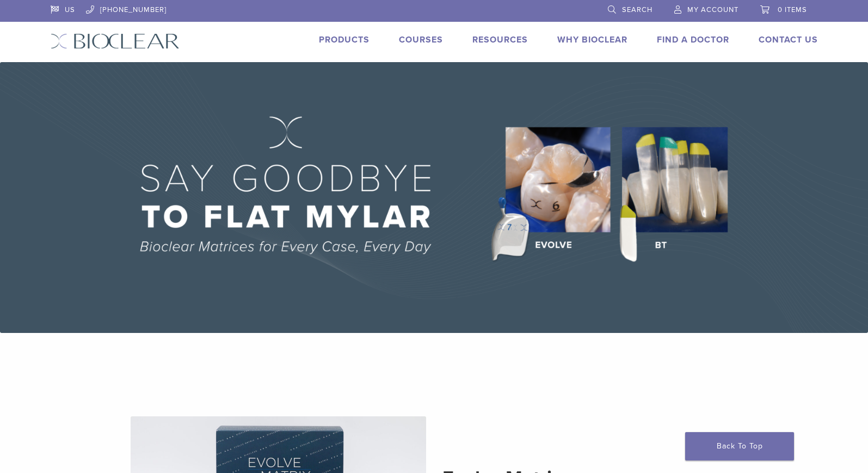 The width and height of the screenshot is (868, 473). I want to click on a: Resources, so click(501, 39).